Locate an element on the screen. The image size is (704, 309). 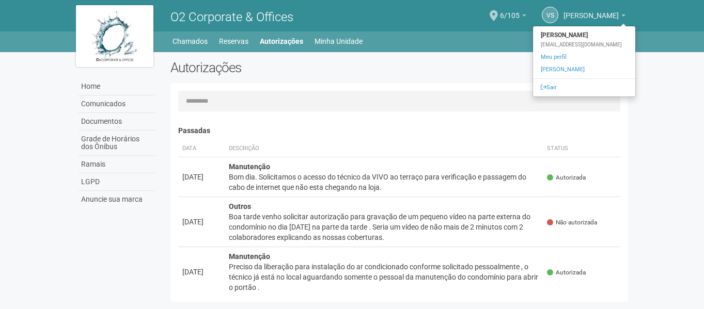
a: Ramais is located at coordinates (117, 165).